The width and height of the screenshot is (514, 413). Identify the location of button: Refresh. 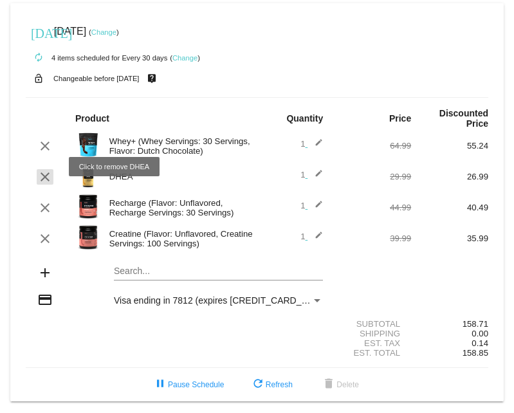
(272, 385).